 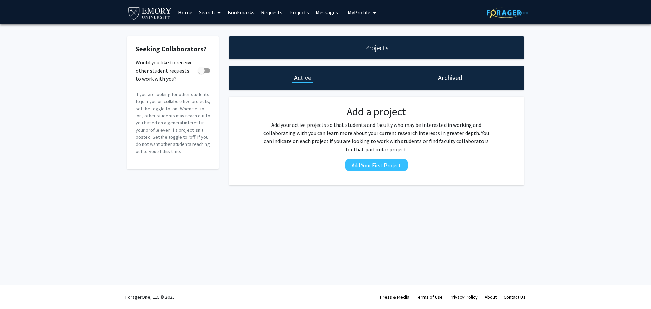 What do you see at coordinates (173, 49) in the screenshot?
I see `h2: Seeking Collaborators?` at bounding box center [173, 49].